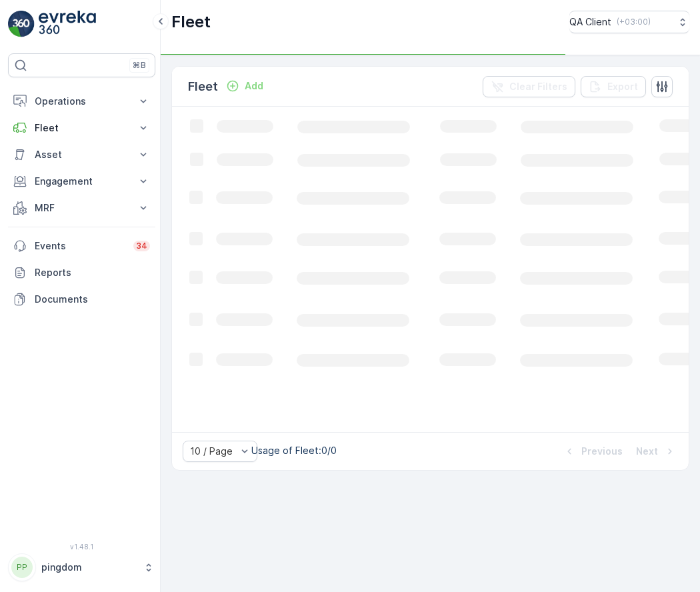  I want to click on p: Asset, so click(81, 155).